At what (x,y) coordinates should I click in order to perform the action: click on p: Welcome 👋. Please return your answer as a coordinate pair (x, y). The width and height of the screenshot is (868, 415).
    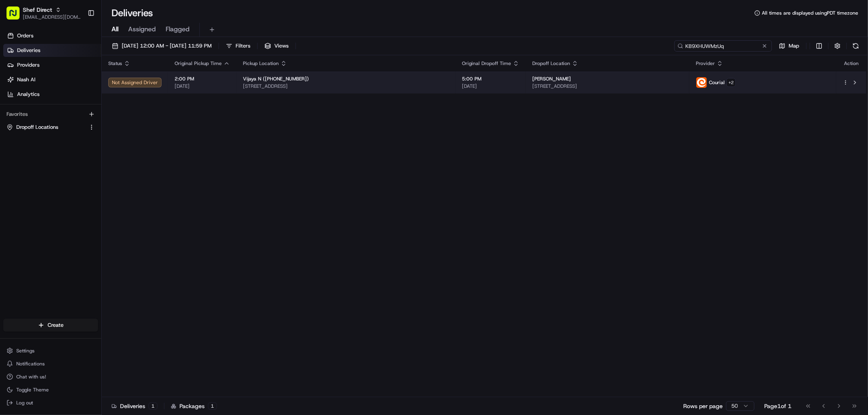
    Looking at the image, I should click on (78, 39).